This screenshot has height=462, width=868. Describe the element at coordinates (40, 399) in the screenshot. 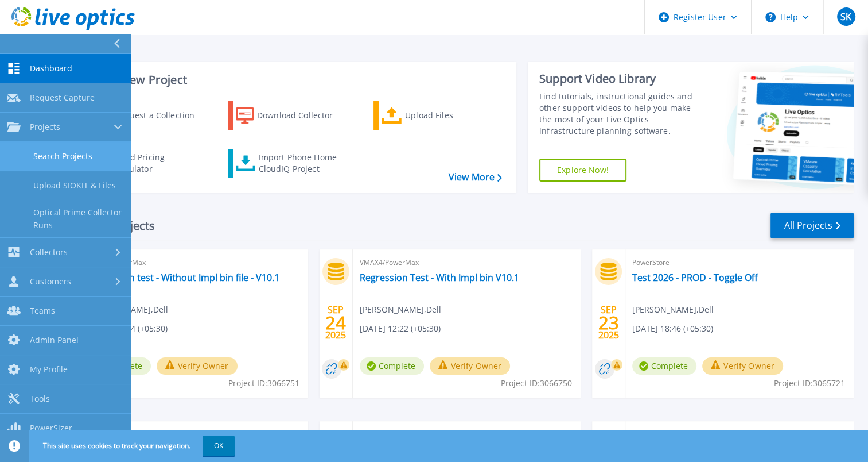

I see `span: Tools` at that location.